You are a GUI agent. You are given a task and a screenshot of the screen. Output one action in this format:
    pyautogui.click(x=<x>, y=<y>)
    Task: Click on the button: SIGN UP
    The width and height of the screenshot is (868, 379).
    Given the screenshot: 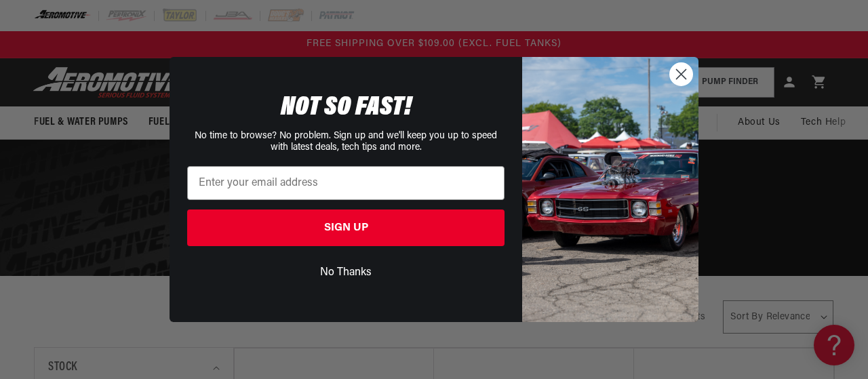 What is the action you would take?
    pyautogui.click(x=346, y=228)
    